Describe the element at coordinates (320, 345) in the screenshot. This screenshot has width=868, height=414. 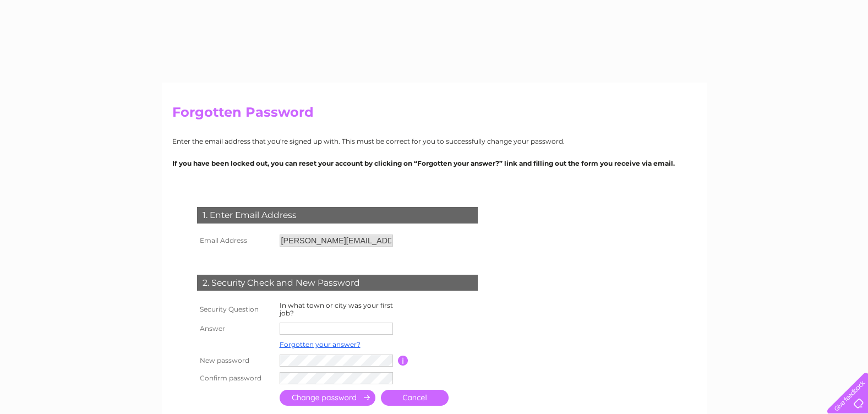
I see `a: Forgotten your answer?` at that location.